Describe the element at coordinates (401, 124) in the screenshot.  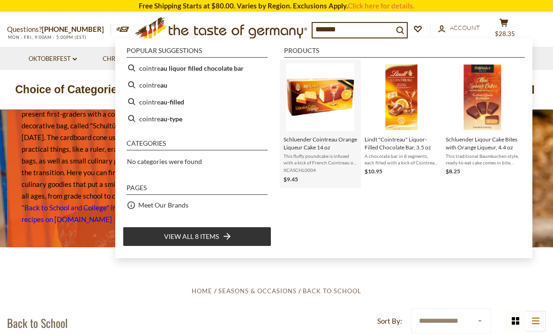
I see `li: Lindt "Cointreau" Liquor-Filled Chocolate Bar, 3.5 oz` at that location.